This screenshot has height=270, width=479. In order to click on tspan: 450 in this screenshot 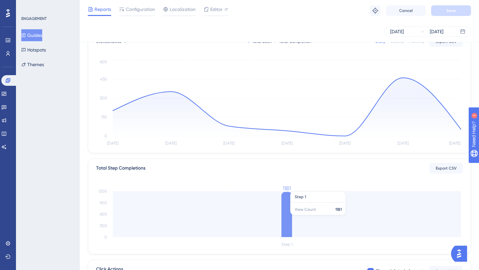, I will do `click(104, 79)`.